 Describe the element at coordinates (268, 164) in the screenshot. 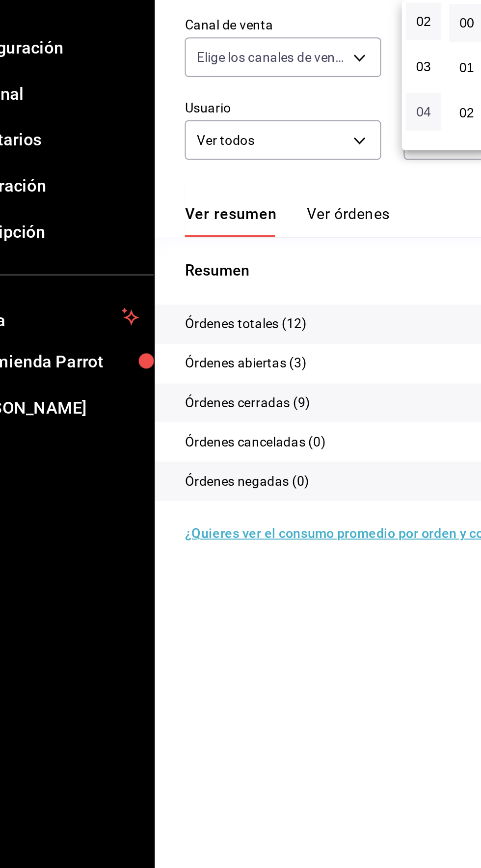

I see `span: 03` at that location.